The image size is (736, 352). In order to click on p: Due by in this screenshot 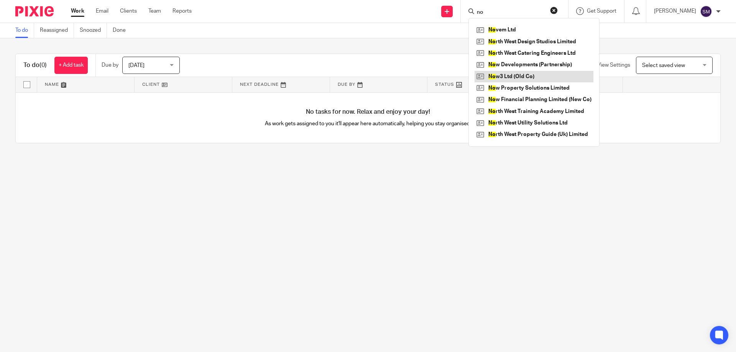, I will do `click(110, 65)`.